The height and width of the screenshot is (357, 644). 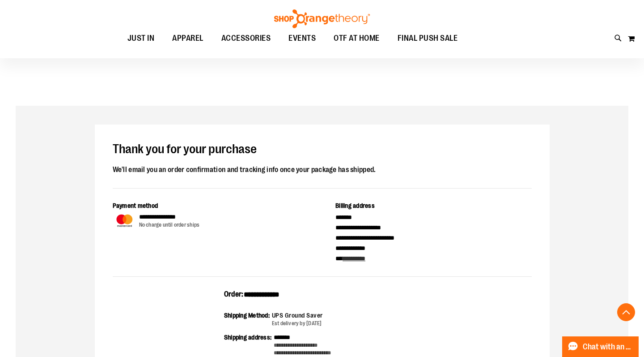 What do you see at coordinates (248, 319) in the screenshot?
I see `div: Shipping Method:` at bounding box center [248, 319].